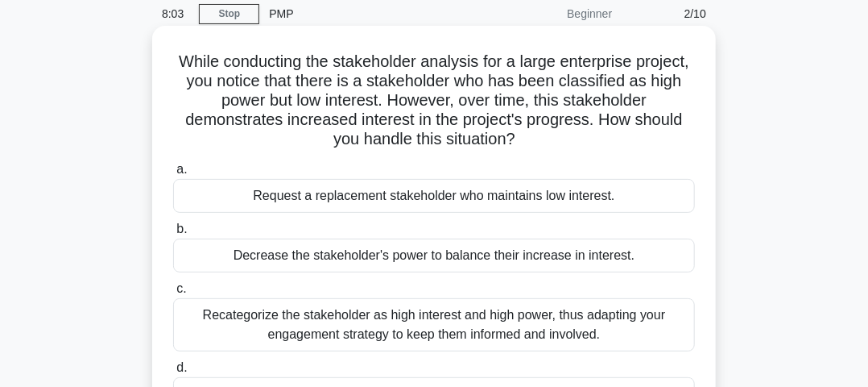 The width and height of the screenshot is (868, 387). I want to click on span: a., so click(181, 168).